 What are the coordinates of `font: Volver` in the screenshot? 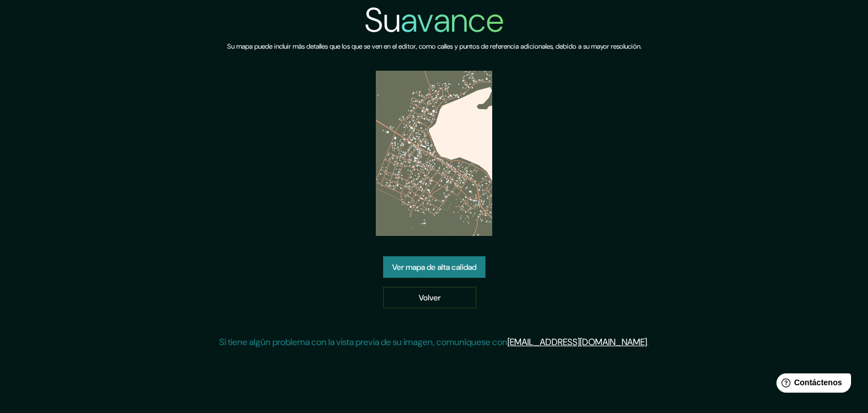 It's located at (429, 298).